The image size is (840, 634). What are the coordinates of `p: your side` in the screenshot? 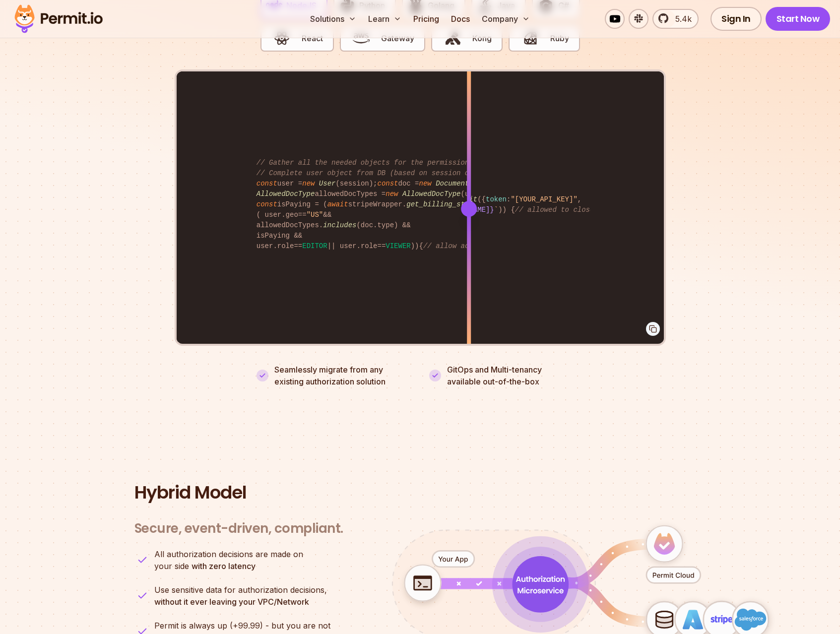 It's located at (229, 560).